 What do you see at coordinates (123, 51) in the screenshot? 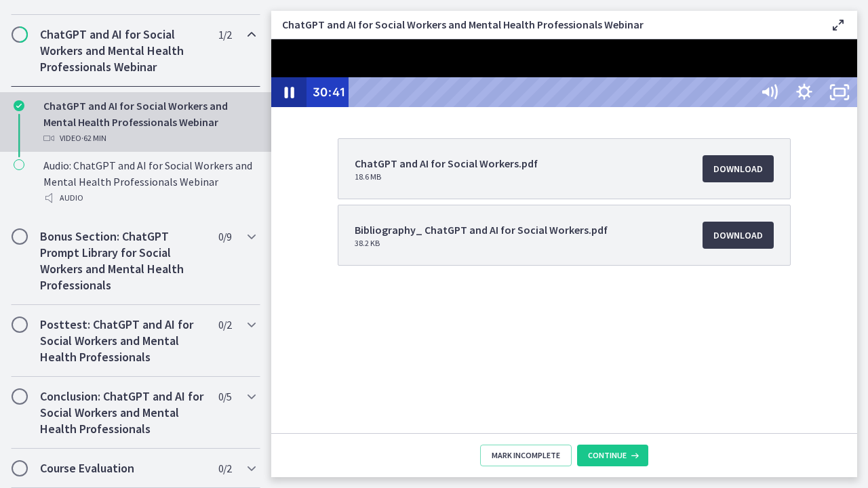
I see `h2: ChatGPT and AI for Social Workers and Mental Health Professionals Webinar` at bounding box center [123, 51].